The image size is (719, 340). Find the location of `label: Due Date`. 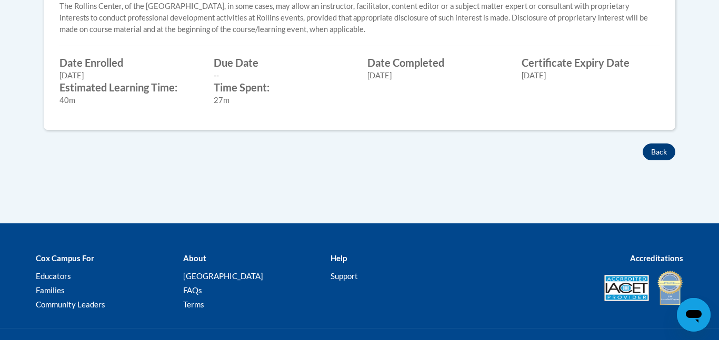

label: Due Date is located at coordinates (283, 63).